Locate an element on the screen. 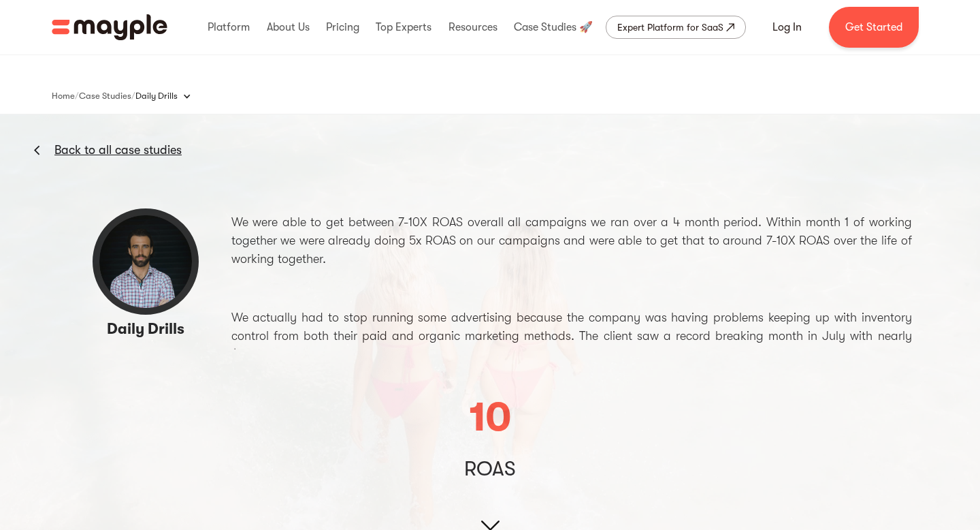 Image resolution: width=980 pixels, height=530 pixels. div: Home is located at coordinates (63, 96).